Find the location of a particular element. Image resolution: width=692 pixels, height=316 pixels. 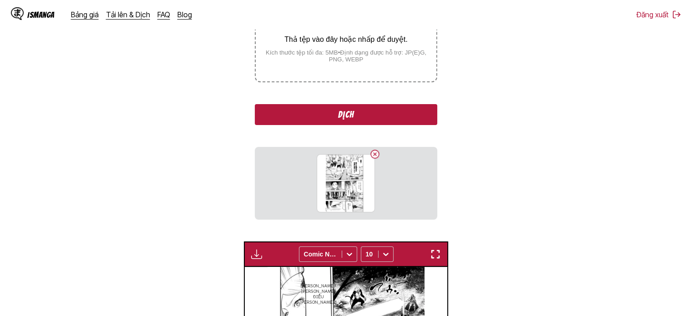

button: Dịch is located at coordinates (346, 115).